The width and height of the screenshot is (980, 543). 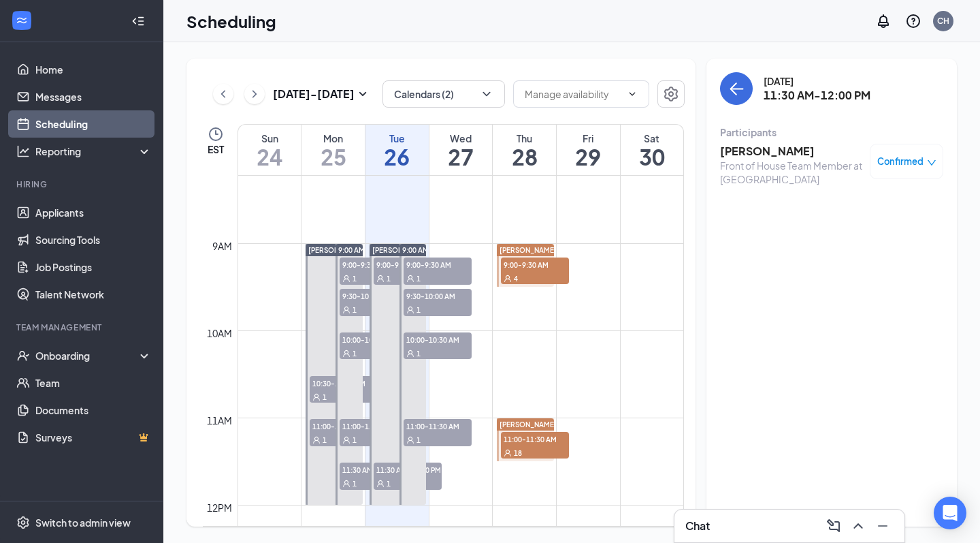 I want to click on svg: ChevronUp, so click(x=858, y=526).